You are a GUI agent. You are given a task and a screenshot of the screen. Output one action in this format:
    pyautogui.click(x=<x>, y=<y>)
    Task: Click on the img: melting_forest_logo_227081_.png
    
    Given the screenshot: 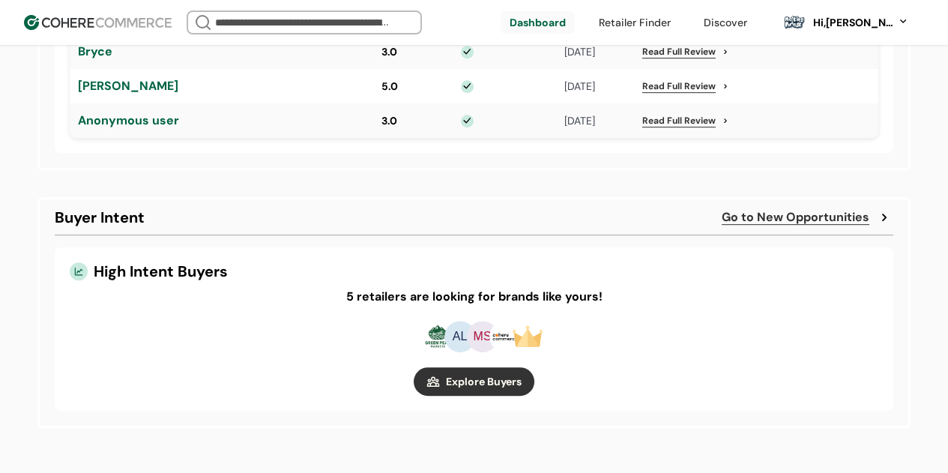 What is the action you would take?
    pyautogui.click(x=795, y=22)
    